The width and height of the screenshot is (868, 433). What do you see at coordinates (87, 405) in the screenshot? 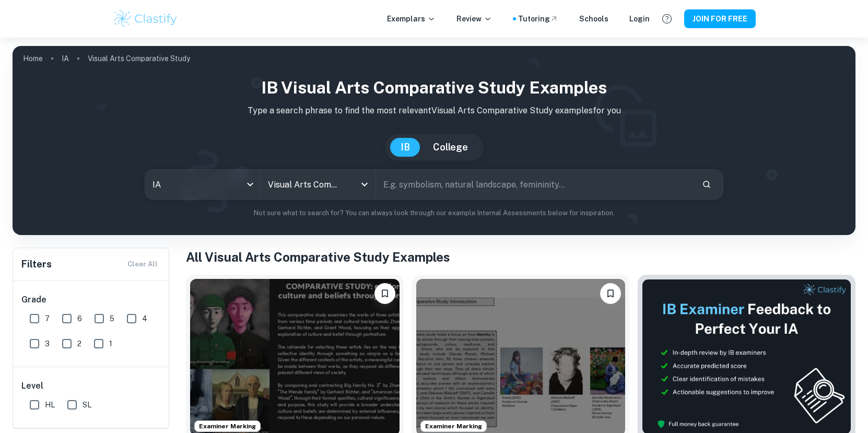
I see `span: SL` at bounding box center [87, 405].